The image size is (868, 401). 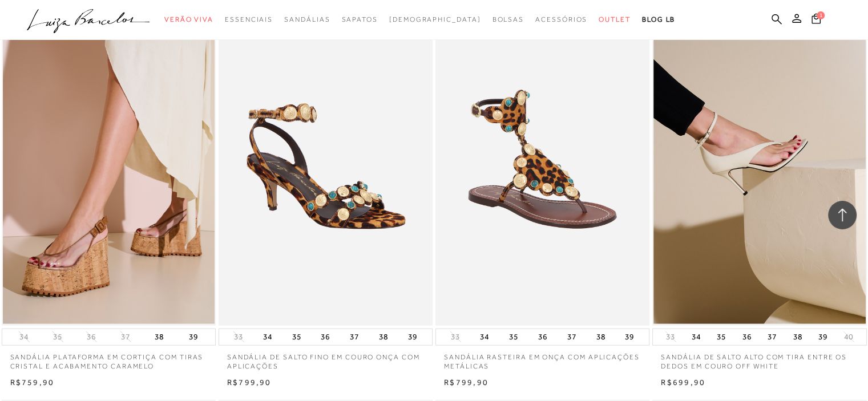 I want to click on button: 1, so click(x=816, y=20).